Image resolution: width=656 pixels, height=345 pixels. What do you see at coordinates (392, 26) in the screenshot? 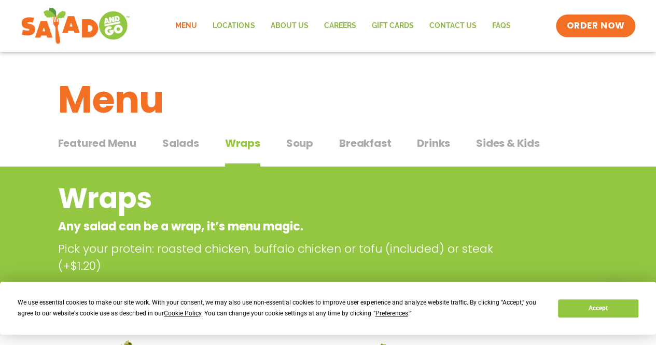
I see `a: GIFT CARDS` at bounding box center [392, 26].